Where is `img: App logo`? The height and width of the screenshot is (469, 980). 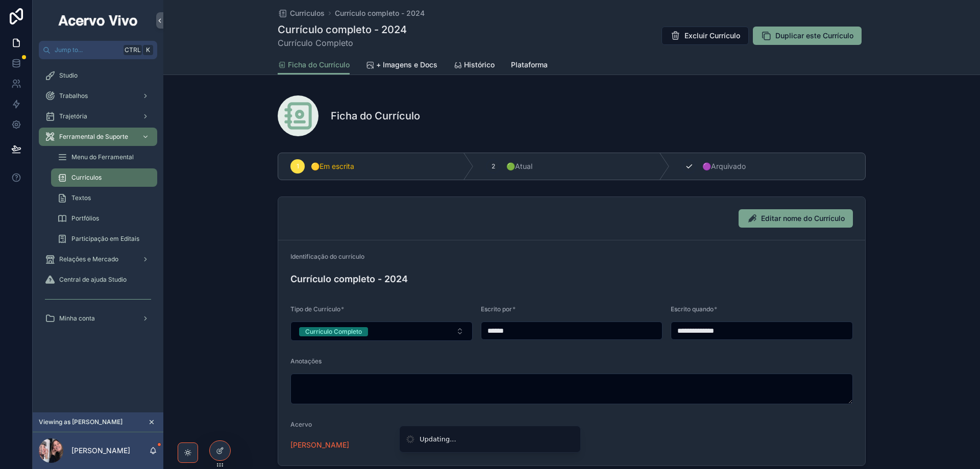
img: App logo is located at coordinates (98, 21).